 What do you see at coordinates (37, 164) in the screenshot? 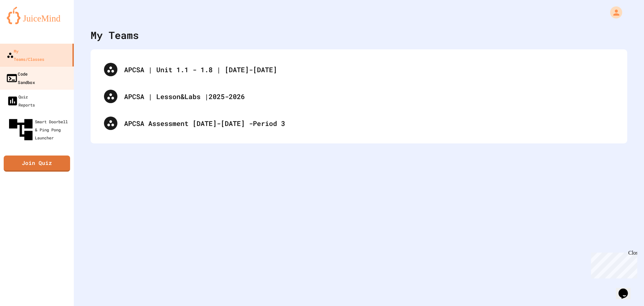
I see `a: Join Quiz` at bounding box center [37, 164].